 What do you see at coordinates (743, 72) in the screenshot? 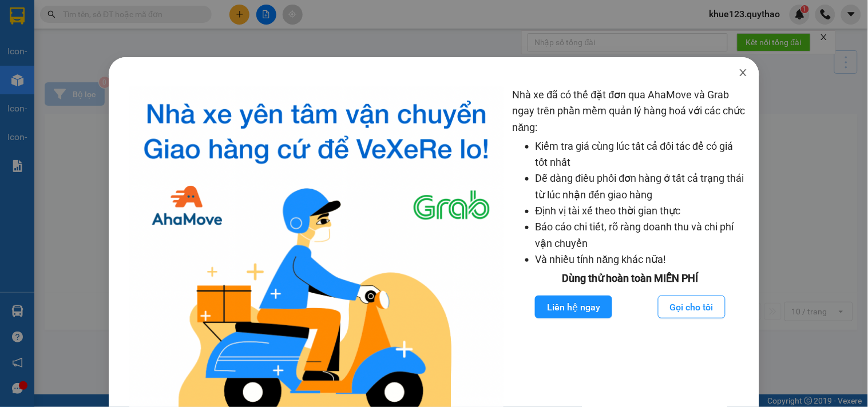
I see `span: close` at bounding box center [743, 72].